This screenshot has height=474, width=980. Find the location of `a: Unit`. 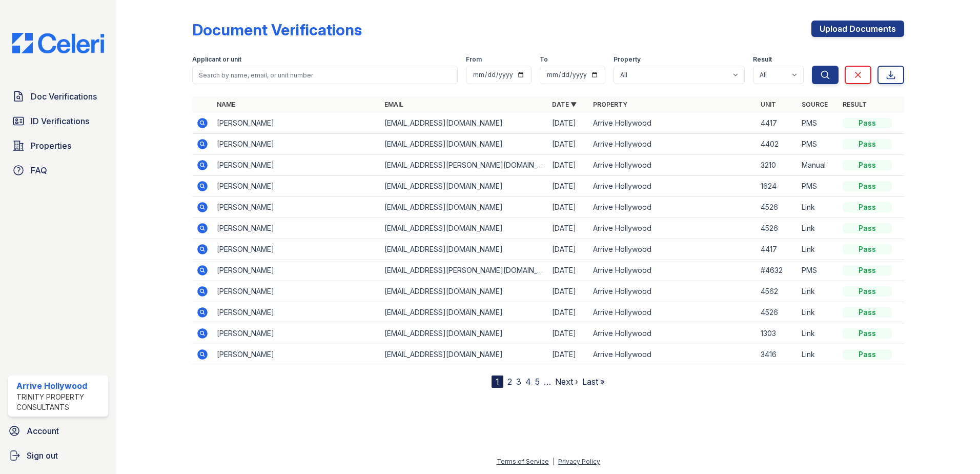

a: Unit is located at coordinates (768, 104).